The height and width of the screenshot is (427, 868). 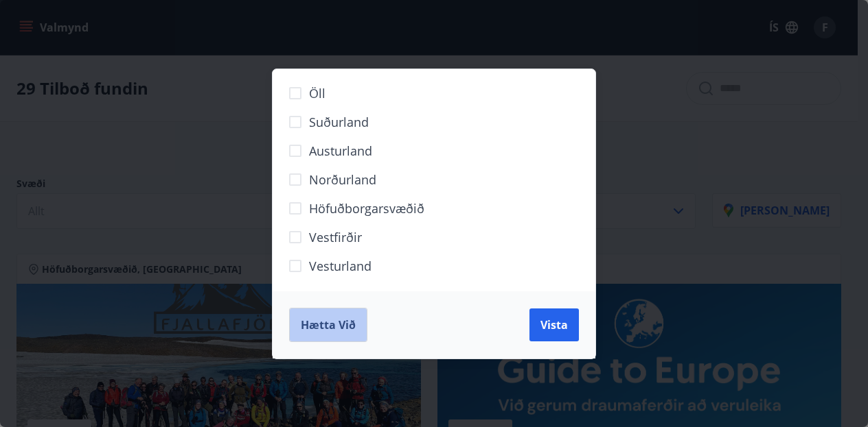 I want to click on span: Höfuðborgarsvæðið, so click(x=367, y=209).